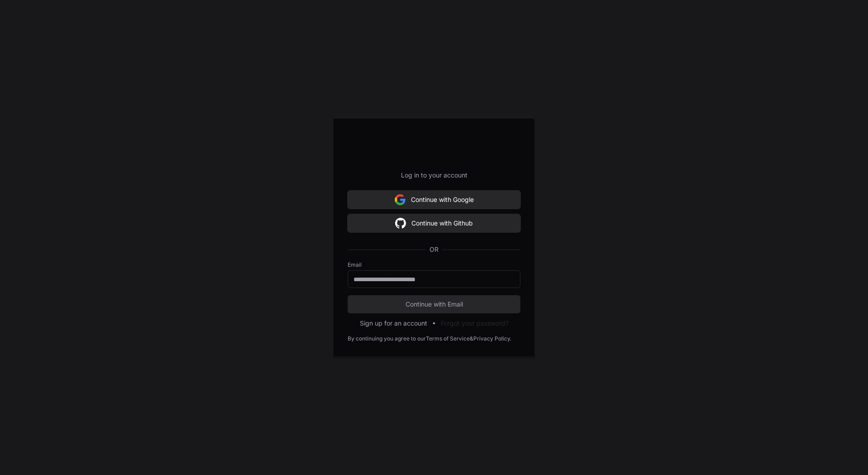 This screenshot has height=475, width=868. I want to click on button: Continue with Google, so click(434, 200).